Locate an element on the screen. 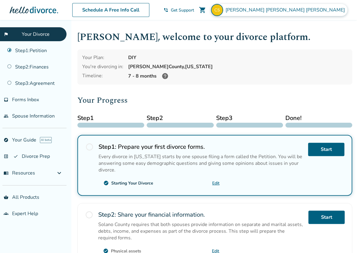  span: Step 3 is located at coordinates (250, 118).